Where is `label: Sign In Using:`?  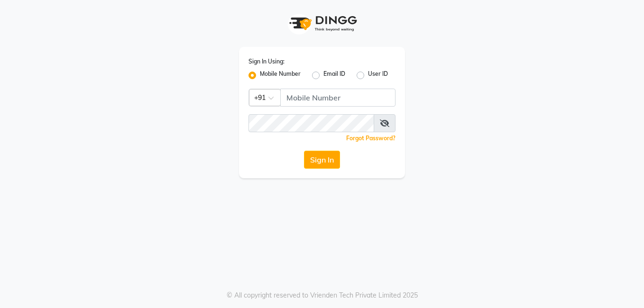
label: Sign In Using: is located at coordinates (267, 62).